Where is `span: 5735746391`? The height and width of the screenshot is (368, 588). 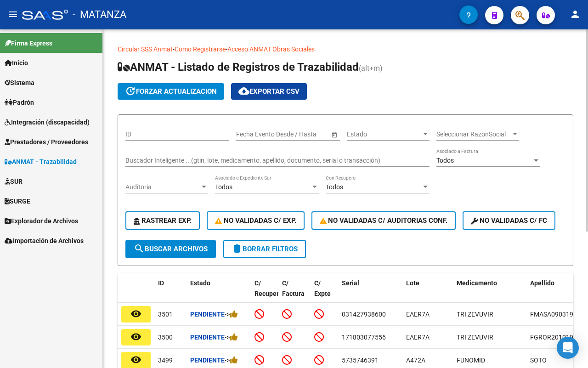 span: 5735746391 is located at coordinates (360, 360).